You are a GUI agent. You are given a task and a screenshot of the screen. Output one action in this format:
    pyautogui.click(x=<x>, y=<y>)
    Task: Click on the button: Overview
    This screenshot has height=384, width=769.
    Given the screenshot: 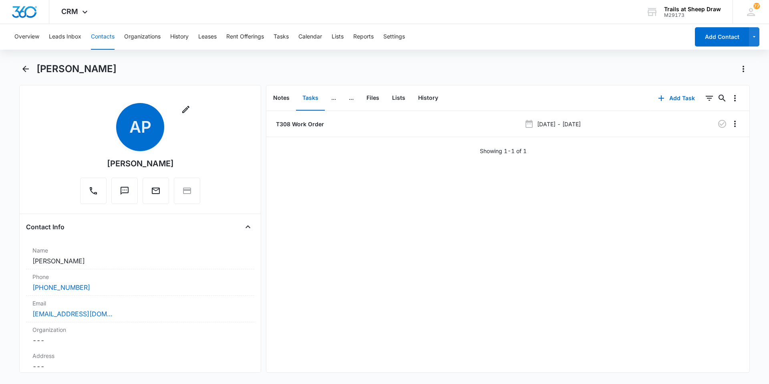 What is the action you would take?
    pyautogui.click(x=27, y=37)
    